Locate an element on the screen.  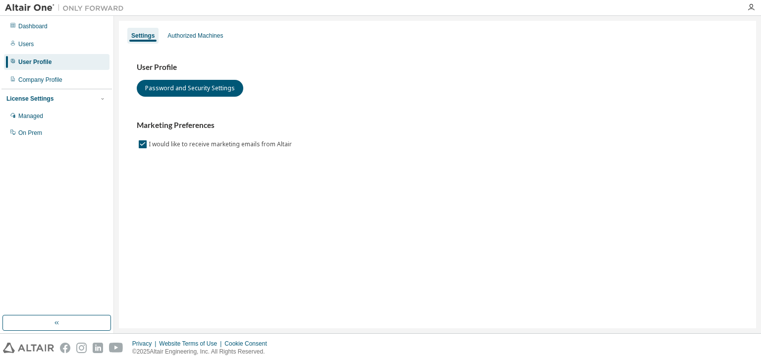
p: © 2025 Altair Engineering, Inc. All Rights Reserved. is located at coordinates (203, 351).